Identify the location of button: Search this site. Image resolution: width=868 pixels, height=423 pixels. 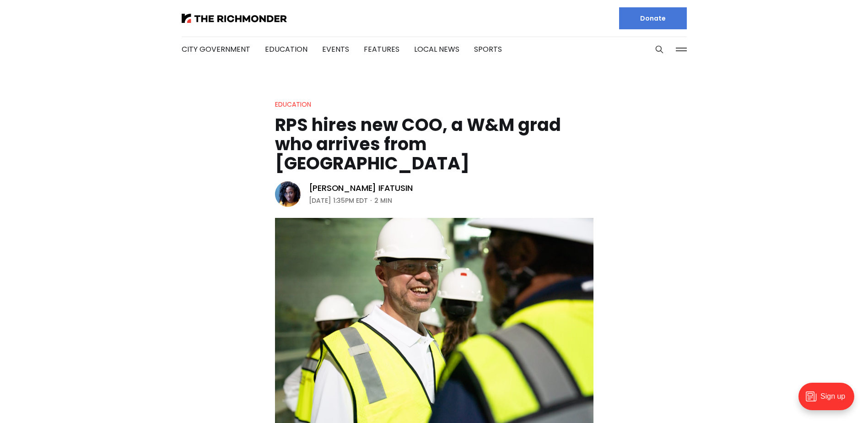
(659, 50).